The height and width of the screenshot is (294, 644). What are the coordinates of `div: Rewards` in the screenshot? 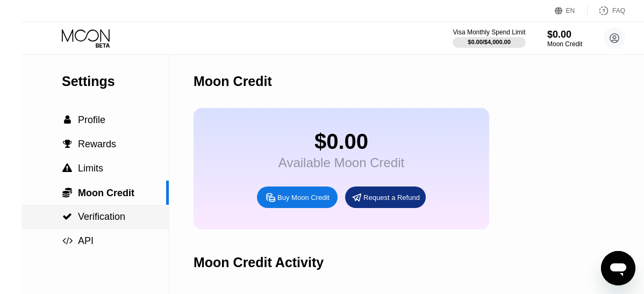 It's located at (95, 144).